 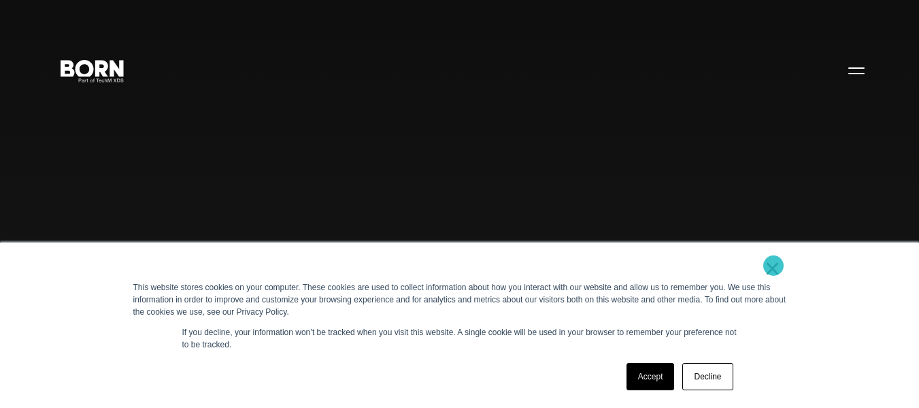 I want to click on div: This website stores cookies on your computer. These cookies are used to collect information about..., so click(x=460, y=299).